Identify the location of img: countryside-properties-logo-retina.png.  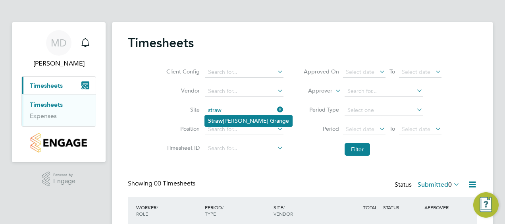
(58, 143).